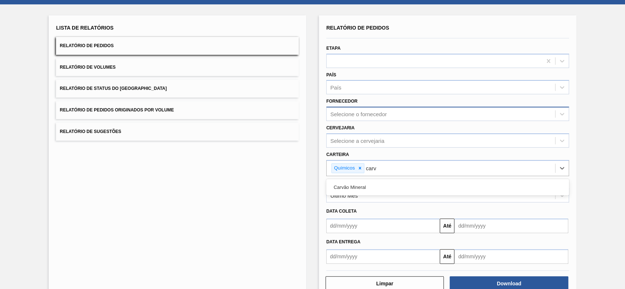 This screenshot has height=289, width=625. Describe the element at coordinates (357, 141) in the screenshot. I see `div: Selecione a cervejaria` at that location.